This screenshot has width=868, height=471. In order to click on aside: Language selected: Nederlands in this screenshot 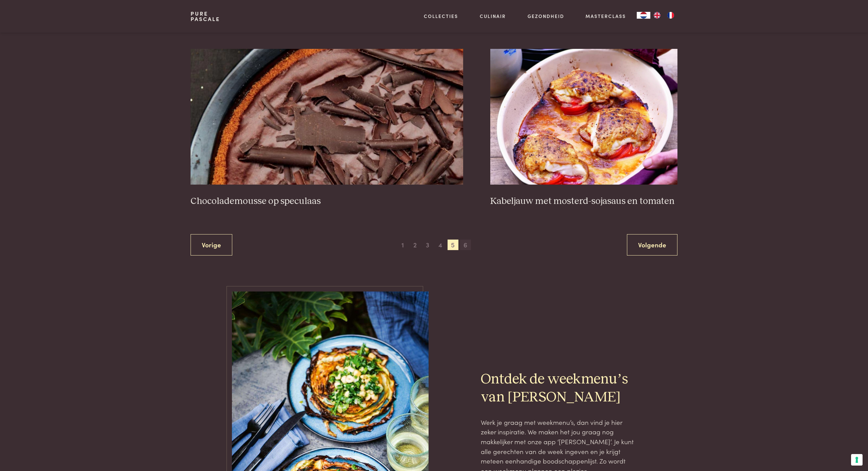, I will do `click(657, 15)`.